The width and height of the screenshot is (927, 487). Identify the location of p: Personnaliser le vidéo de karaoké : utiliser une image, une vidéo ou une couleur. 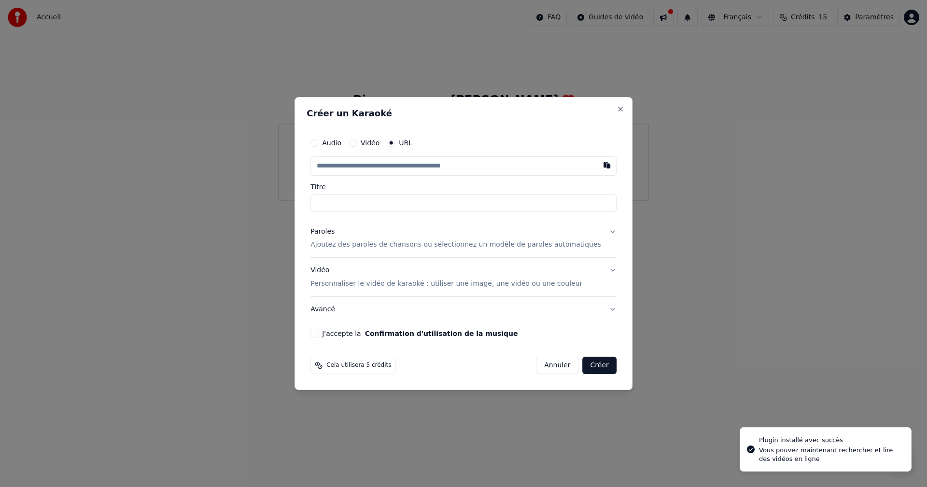
(446, 284).